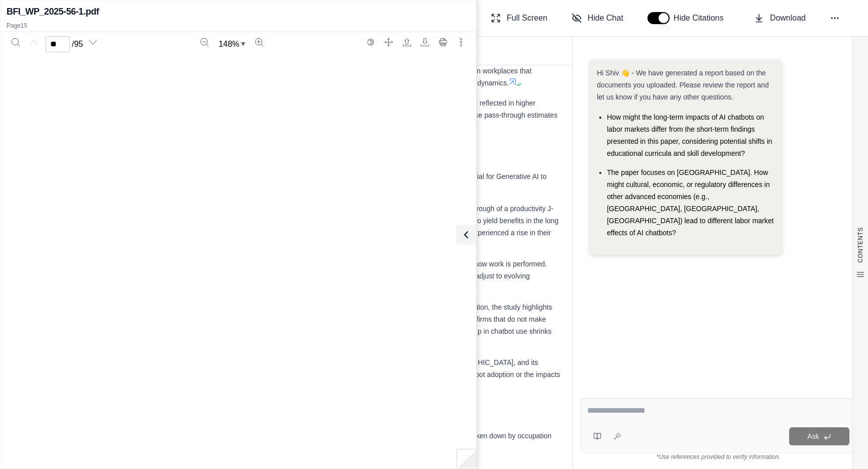 This screenshot has height=469, width=868. Describe the element at coordinates (682, 85) in the screenshot. I see `span: Hi Shiv 👋 - We have generated a report based on the documents you uploaded. Please review the rep...` at that location.